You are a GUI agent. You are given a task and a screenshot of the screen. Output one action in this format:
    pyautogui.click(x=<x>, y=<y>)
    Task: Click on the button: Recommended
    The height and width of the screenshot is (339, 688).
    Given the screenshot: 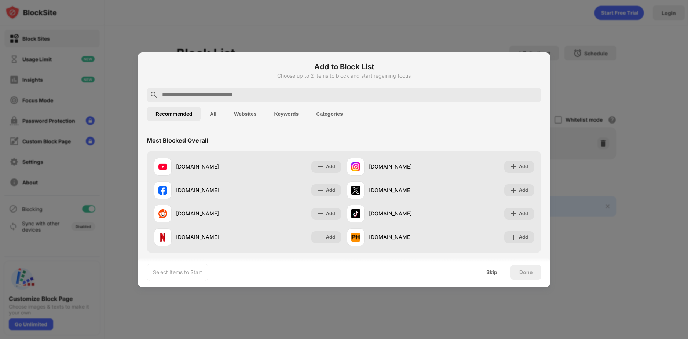 What is the action you would take?
    pyautogui.click(x=174, y=114)
    